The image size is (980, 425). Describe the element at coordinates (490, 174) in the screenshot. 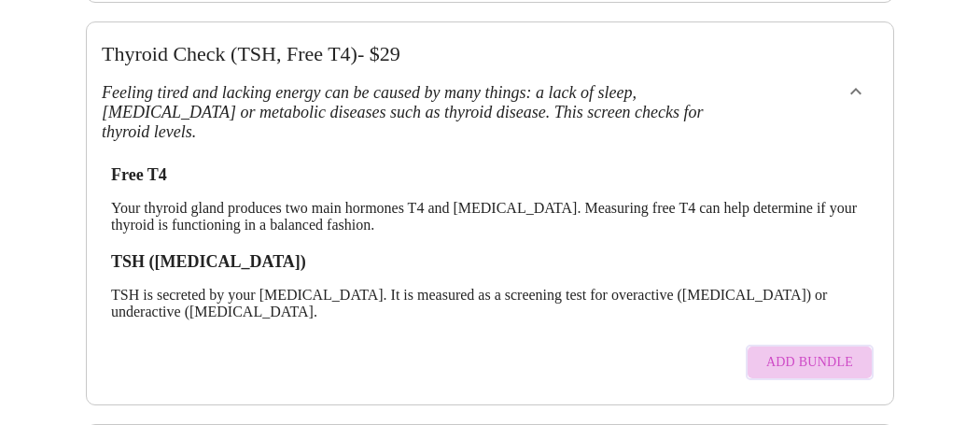

I see `h3: Free T4` at that location.